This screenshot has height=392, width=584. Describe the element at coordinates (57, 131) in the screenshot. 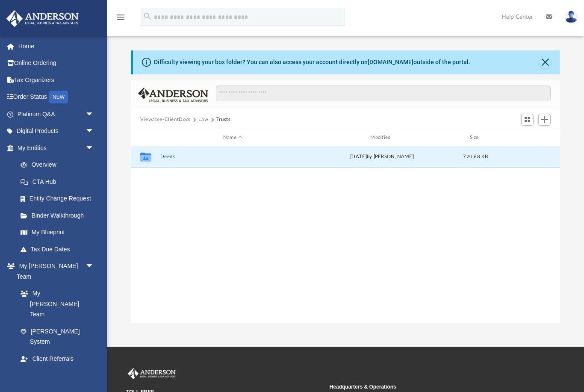

I see `a: Digital Productsarrow_drop_down` at that location.